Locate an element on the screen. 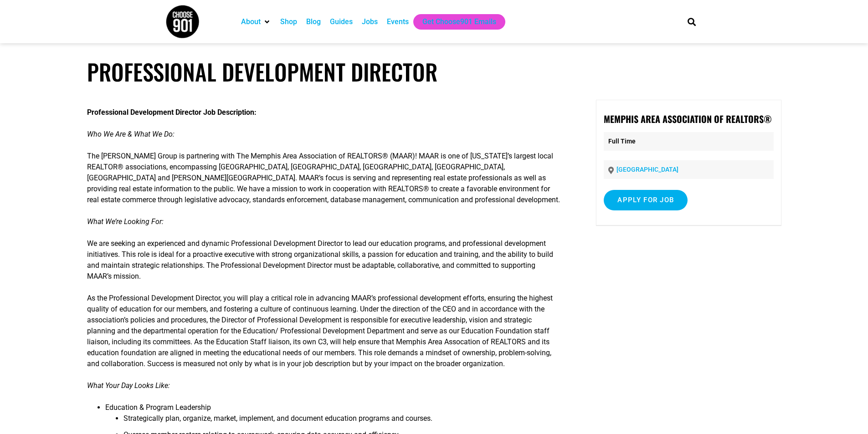  p: As the Professional Development Director, you will play a critical role in advancing MAAR’s profe... is located at coordinates (324, 331).